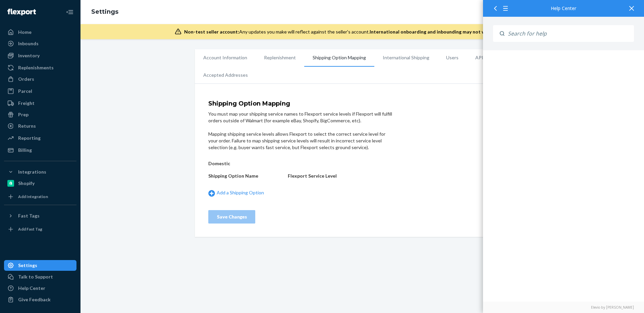 The image size is (644, 313). I want to click on div: Give Feedback, so click(34, 300).